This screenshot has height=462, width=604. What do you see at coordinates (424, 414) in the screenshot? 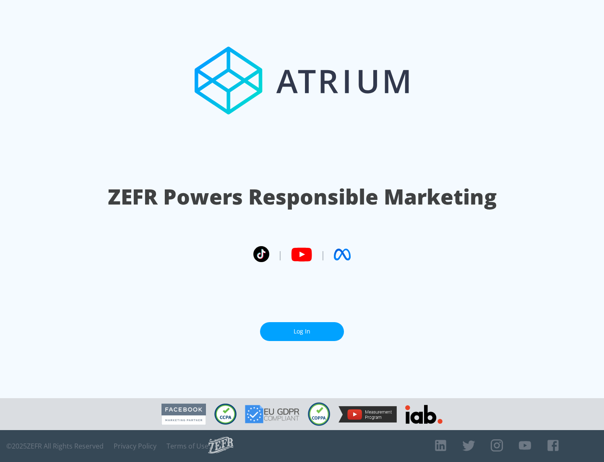
I see `img: IAB` at bounding box center [424, 414].